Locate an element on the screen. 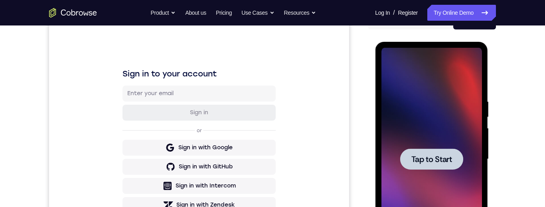 The image size is (545, 207). button: Sign in is located at coordinates (150, 99).